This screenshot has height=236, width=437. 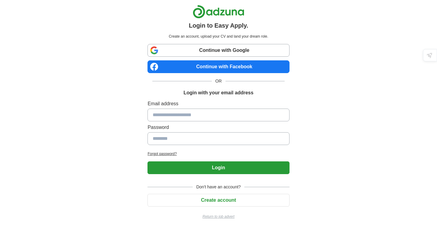 What do you see at coordinates (218, 154) in the screenshot?
I see `a: Forgot password?` at bounding box center [218, 154].